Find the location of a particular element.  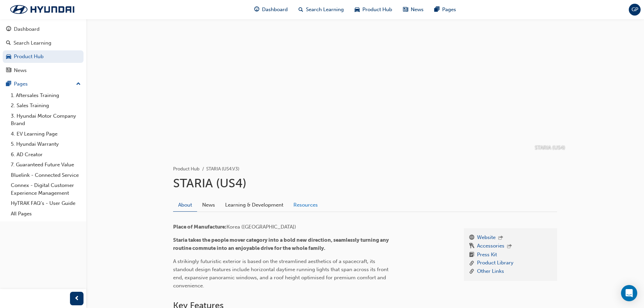

div: Search Learning is located at coordinates (32, 43).